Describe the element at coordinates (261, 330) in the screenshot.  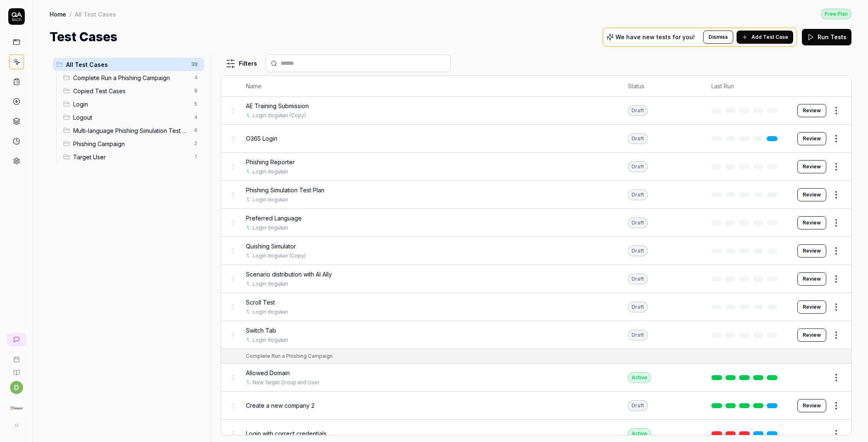
I see `span: Switch Tab` at that location.